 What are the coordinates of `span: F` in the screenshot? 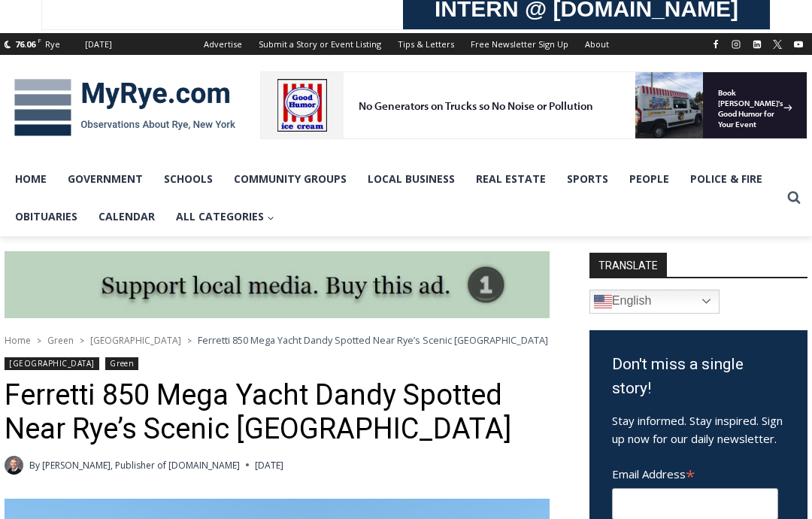 It's located at (39, 40).